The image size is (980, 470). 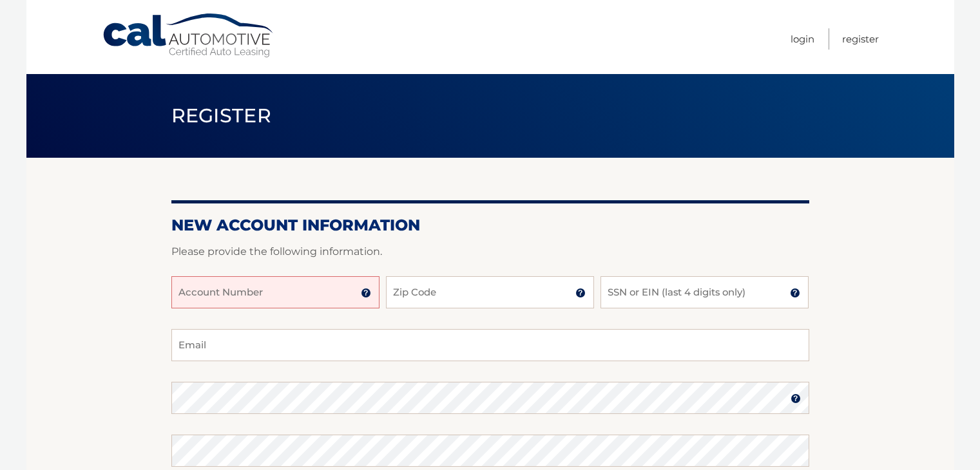 What do you see at coordinates (491, 226) in the screenshot?
I see `h2: New Account Information` at bounding box center [491, 226].